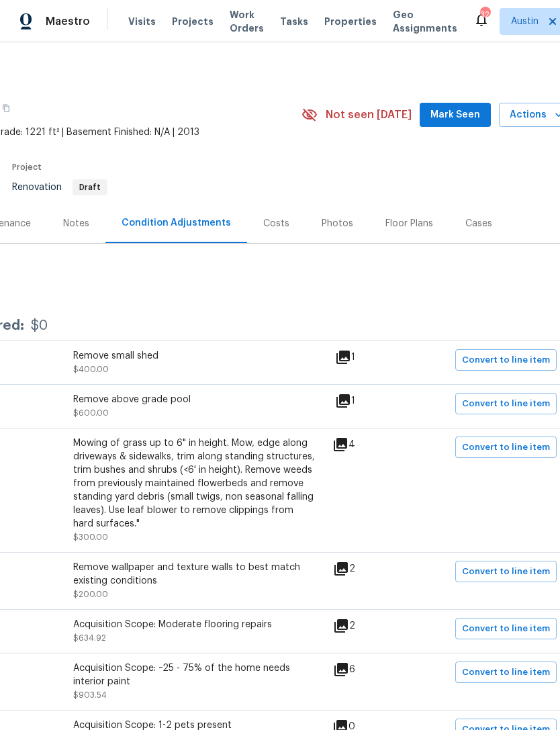  I want to click on span: $600.00, so click(91, 413).